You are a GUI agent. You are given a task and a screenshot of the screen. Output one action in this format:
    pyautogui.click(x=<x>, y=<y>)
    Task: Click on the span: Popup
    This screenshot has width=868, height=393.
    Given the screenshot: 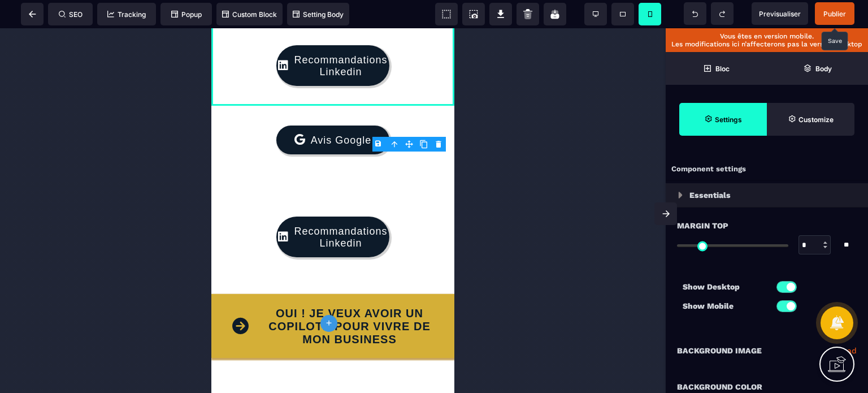 What is the action you would take?
    pyautogui.click(x=186, y=14)
    